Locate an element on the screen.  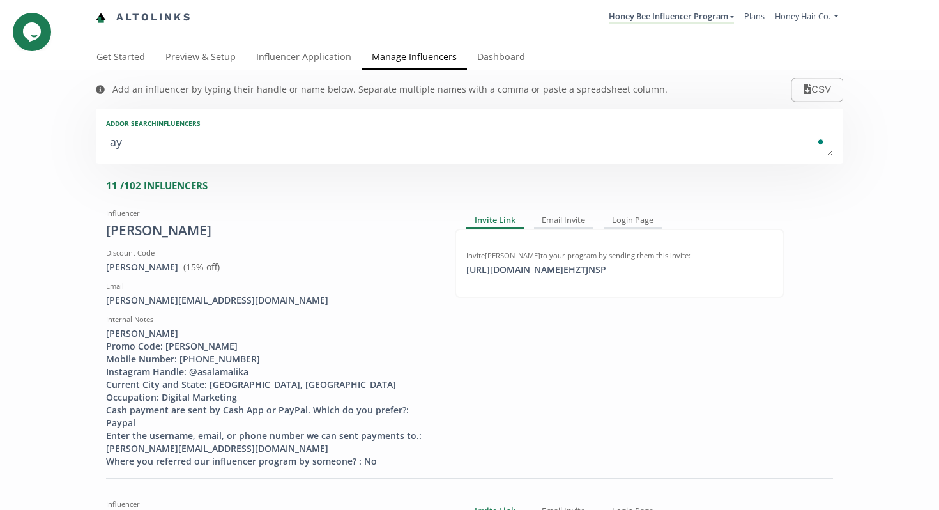
a: Get Started is located at coordinates (121, 58).